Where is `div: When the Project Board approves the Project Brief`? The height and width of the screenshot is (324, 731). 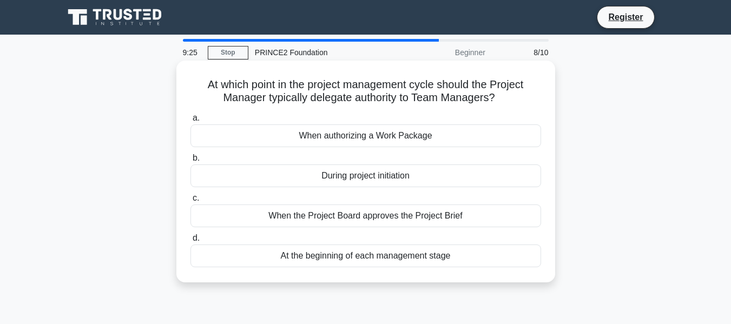
div: When the Project Board approves the Project Brief is located at coordinates (366, 216).